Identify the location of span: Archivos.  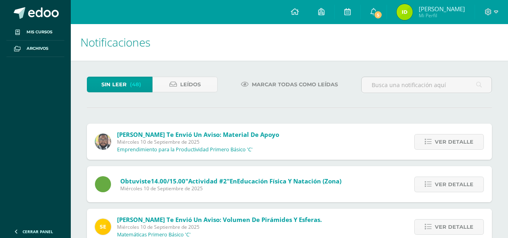
(37, 49).